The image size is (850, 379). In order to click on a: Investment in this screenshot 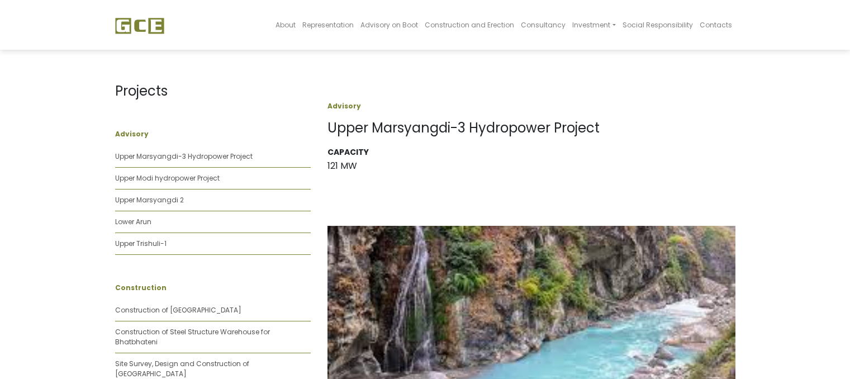, I will do `click(594, 25)`.